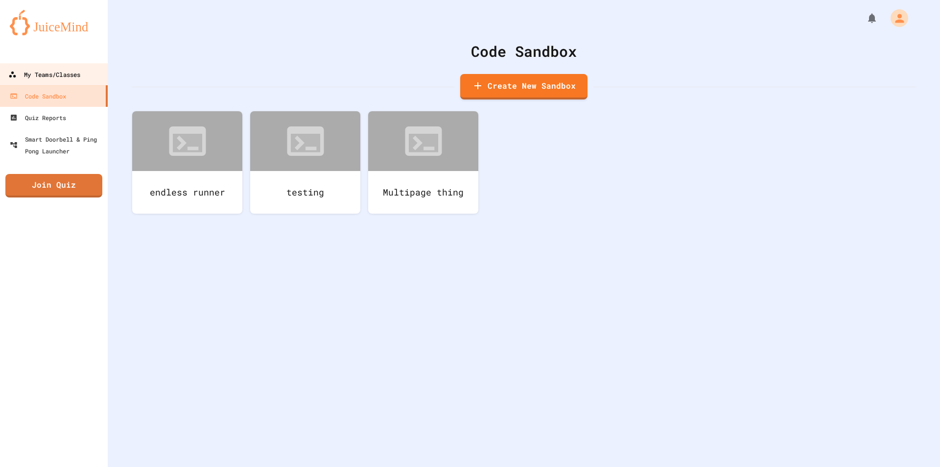  Describe the element at coordinates (54, 186) in the screenshot. I see `a: Join Quiz` at that location.